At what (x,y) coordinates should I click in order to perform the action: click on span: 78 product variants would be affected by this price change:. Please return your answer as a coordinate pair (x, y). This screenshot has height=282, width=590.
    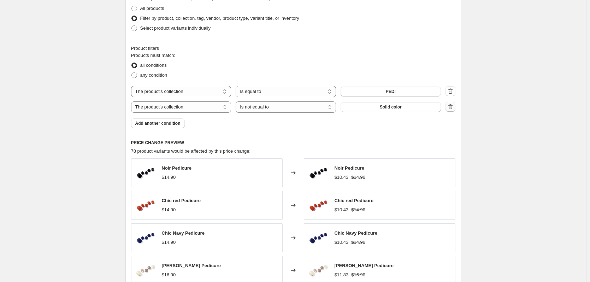
    Looking at the image, I should click on (191, 151).